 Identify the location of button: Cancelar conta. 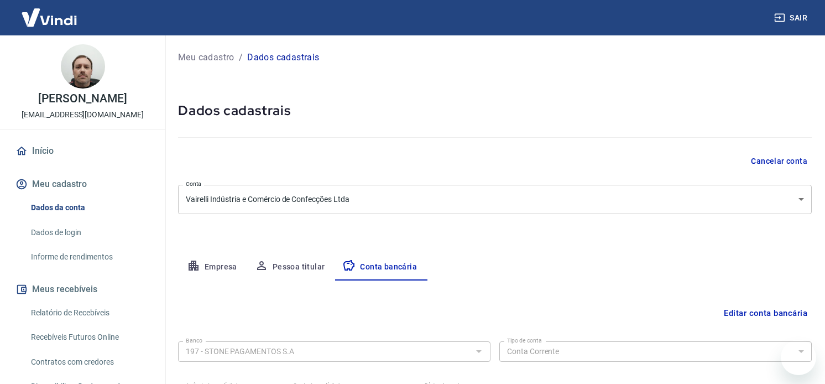
(780, 161).